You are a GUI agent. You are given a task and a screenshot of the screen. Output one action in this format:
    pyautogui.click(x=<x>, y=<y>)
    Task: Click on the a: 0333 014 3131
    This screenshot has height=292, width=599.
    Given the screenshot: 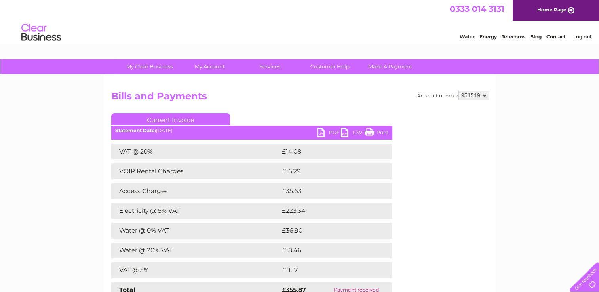 What is the action you would take?
    pyautogui.click(x=477, y=9)
    